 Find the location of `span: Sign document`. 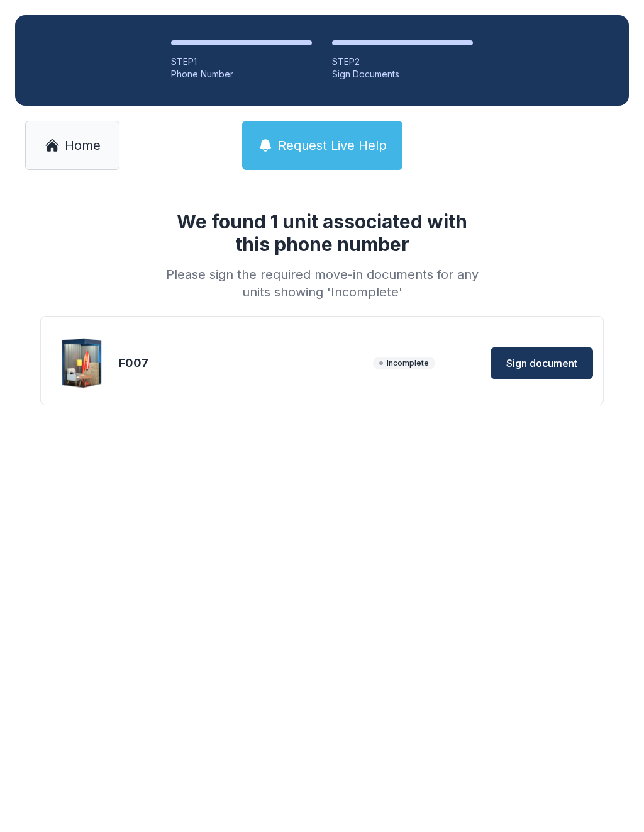

span: Sign document is located at coordinates (541, 363).